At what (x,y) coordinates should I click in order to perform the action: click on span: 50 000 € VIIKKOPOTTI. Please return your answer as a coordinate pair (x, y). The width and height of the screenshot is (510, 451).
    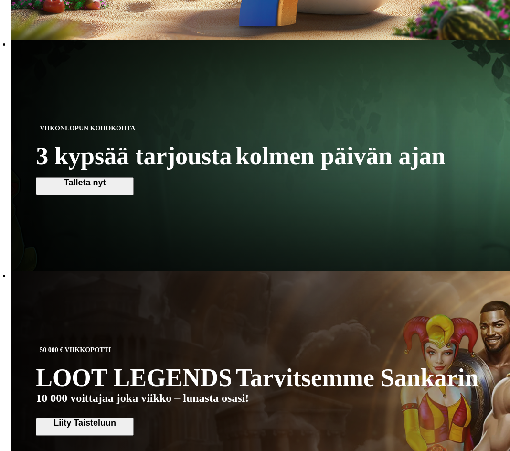
    Looking at the image, I should click on (75, 350).